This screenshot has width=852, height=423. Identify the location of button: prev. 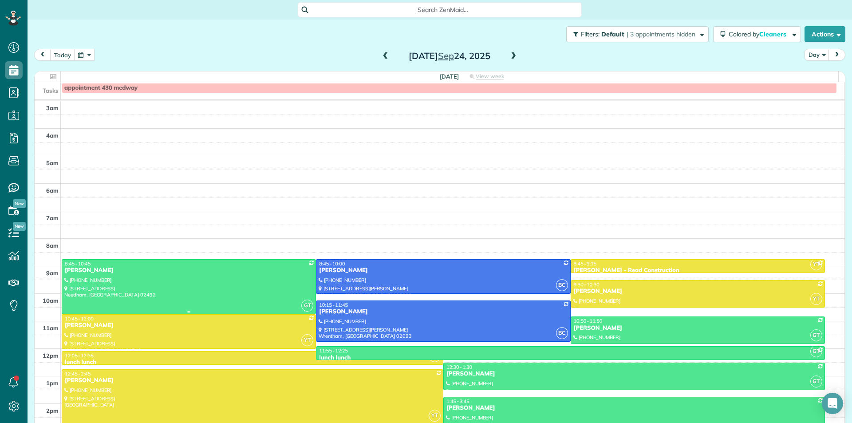
(43, 55).